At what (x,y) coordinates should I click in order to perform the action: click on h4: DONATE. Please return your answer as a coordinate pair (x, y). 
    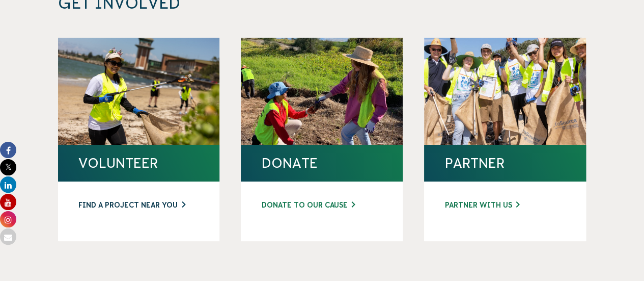
    Looking at the image, I should click on (322, 163).